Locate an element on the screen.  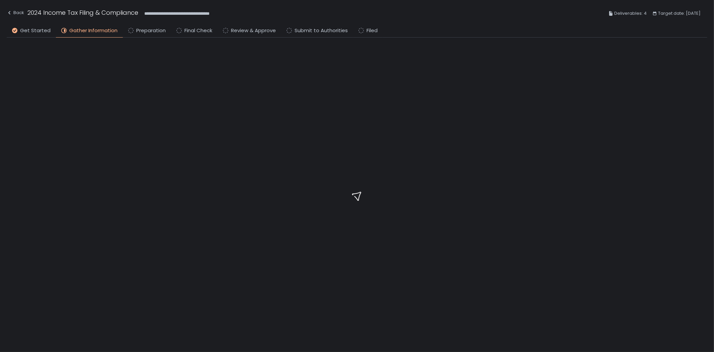
span: Review & Approve is located at coordinates (253, 30).